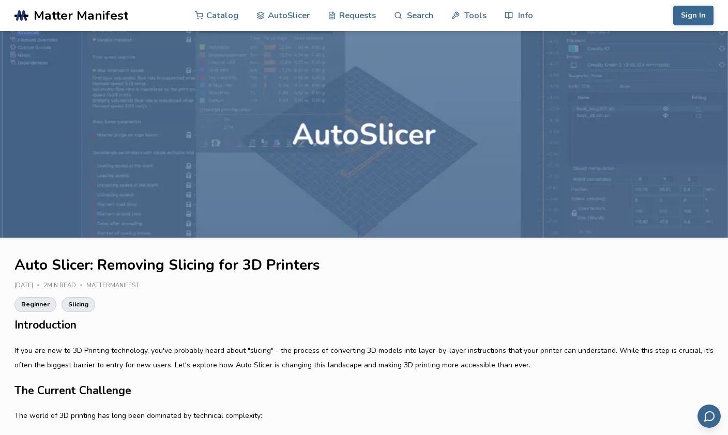 This screenshot has height=435, width=728. I want to click on span: Matter Manifest, so click(81, 16).